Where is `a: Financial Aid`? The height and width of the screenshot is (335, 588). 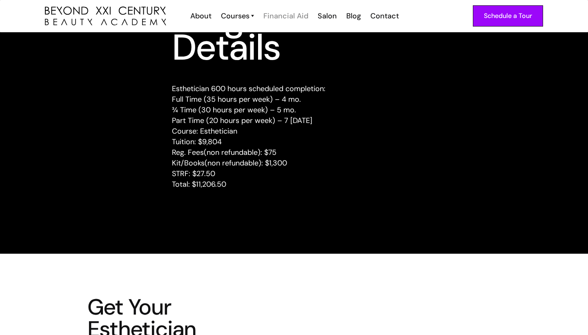
a: Financial Aid is located at coordinates (285, 16).